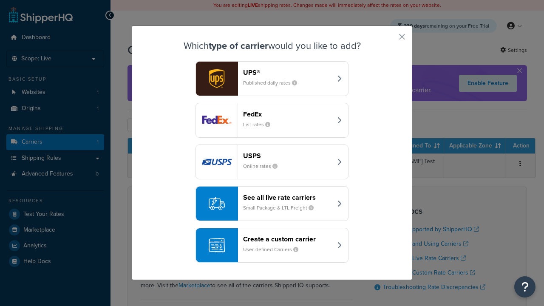  Describe the element at coordinates (238, 45) in the screenshot. I see `strong: type of carrier` at that location.